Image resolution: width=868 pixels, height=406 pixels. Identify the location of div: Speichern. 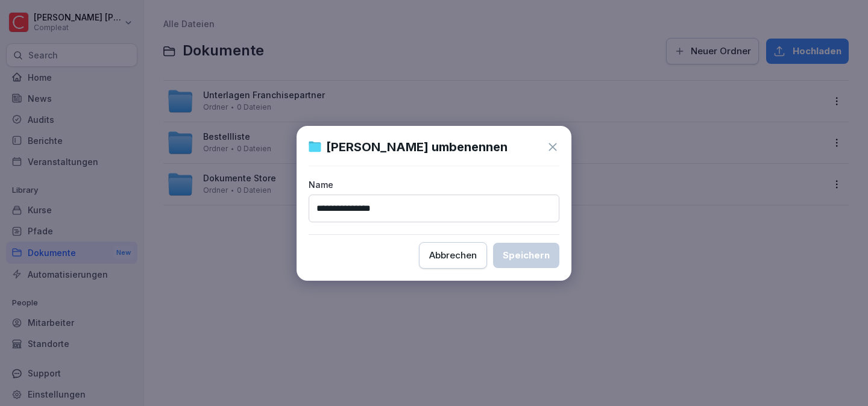
(526, 256).